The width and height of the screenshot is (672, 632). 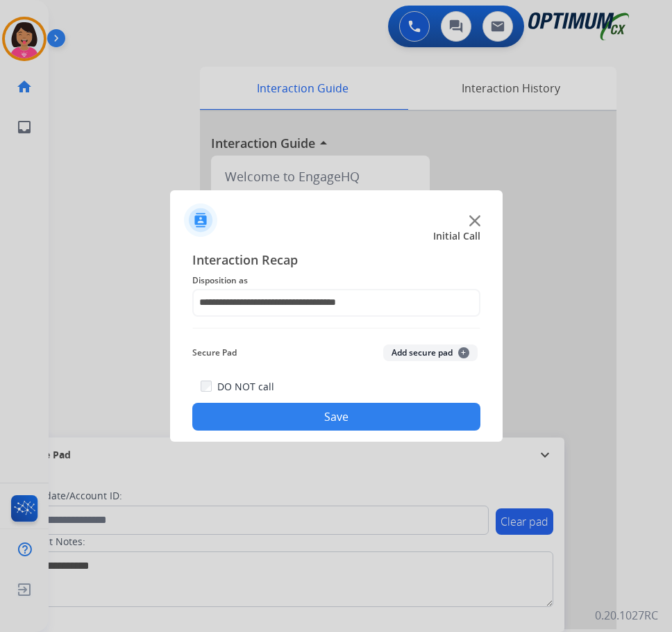 I want to click on button: Add secure pad+, so click(x=430, y=352).